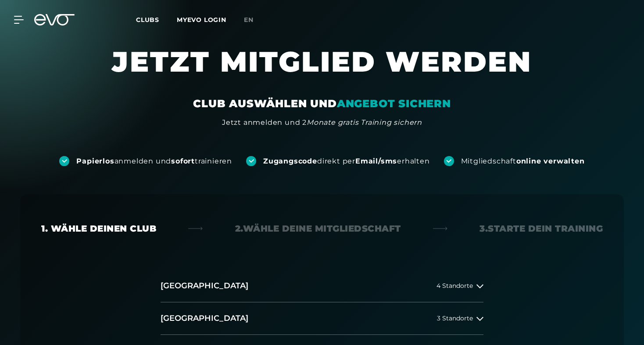  Describe the element at coordinates (322, 70) in the screenshot. I see `h1: JETZT MITGLIED WERDEN` at that location.